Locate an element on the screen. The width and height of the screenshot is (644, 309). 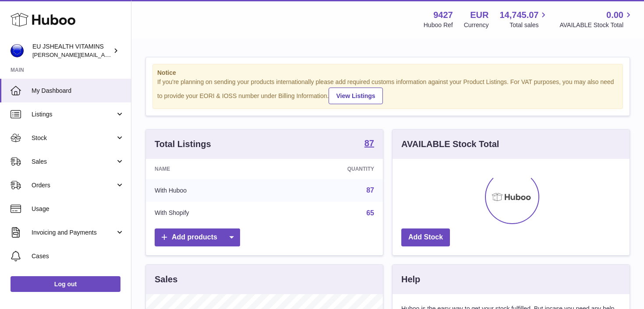
strong: EUR is located at coordinates (479, 15).